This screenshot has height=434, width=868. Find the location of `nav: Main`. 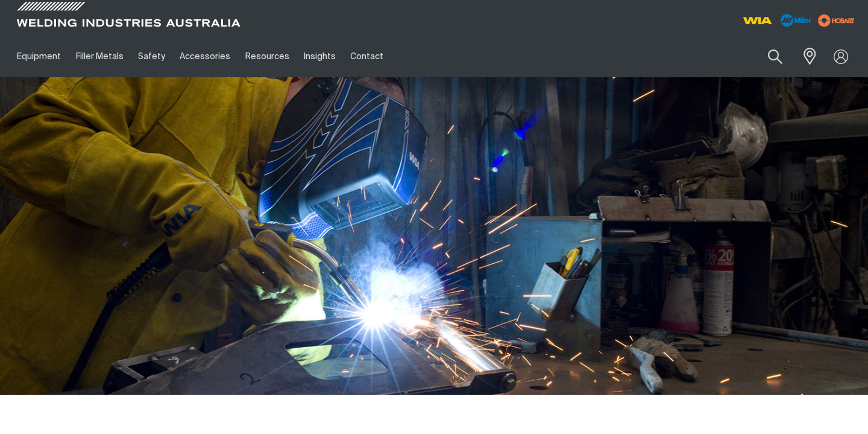

nav: Main is located at coordinates (328, 56).